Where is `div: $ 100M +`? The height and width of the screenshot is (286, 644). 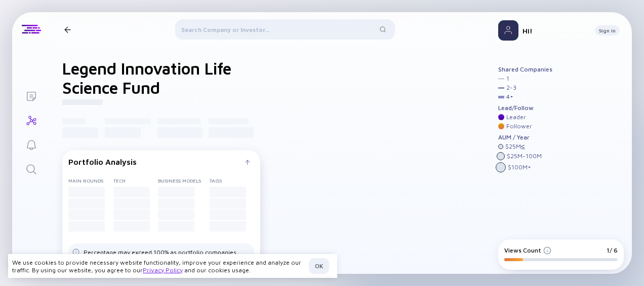
div: $ 100M + is located at coordinates (520, 167).